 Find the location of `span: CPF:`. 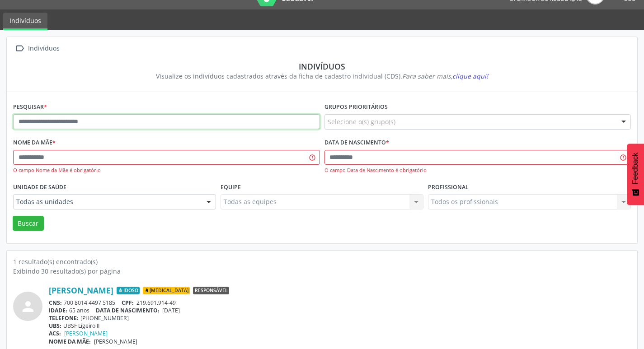

span: CPF: is located at coordinates (128, 303).